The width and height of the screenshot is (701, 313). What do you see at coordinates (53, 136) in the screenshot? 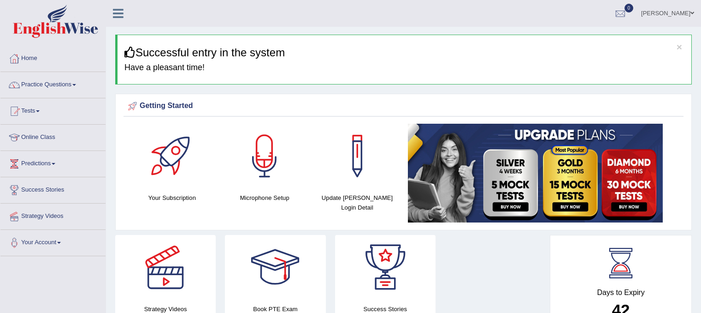
I see `a: Online Class` at bounding box center [53, 136].